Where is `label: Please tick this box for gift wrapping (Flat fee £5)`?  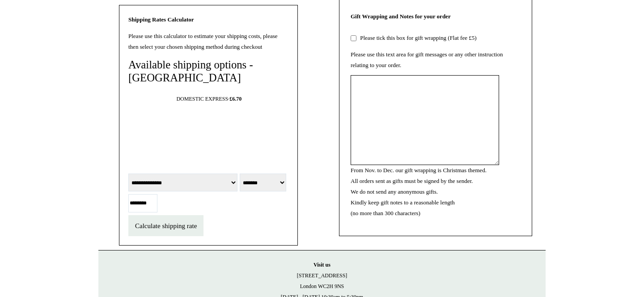 label: Please tick this box for gift wrapping (Flat fee £5) is located at coordinates (417, 38).